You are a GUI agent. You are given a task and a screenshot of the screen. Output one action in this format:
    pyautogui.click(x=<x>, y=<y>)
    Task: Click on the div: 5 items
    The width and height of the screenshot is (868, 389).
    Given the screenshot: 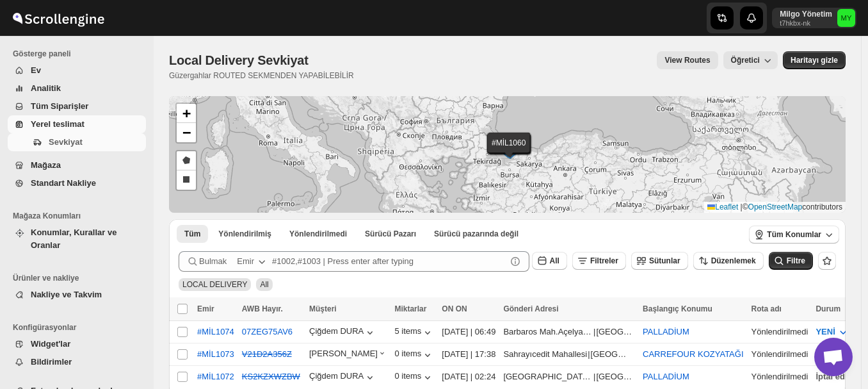 What is the action you would take?
    pyautogui.click(x=414, y=332)
    